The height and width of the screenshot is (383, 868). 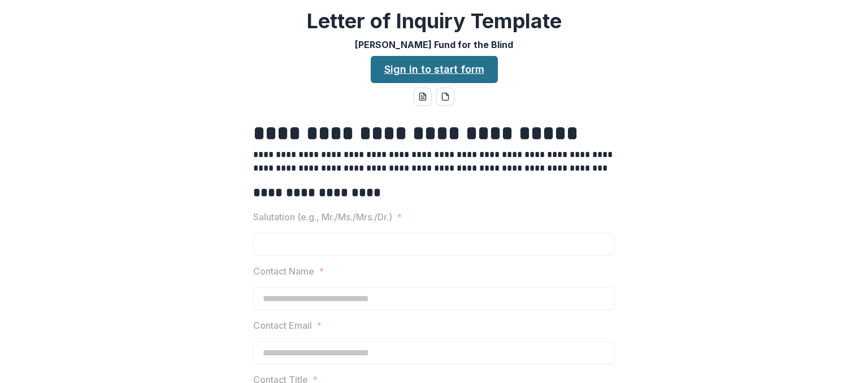 I want to click on h2: Letter of Inquiry Template, so click(x=434, y=21).